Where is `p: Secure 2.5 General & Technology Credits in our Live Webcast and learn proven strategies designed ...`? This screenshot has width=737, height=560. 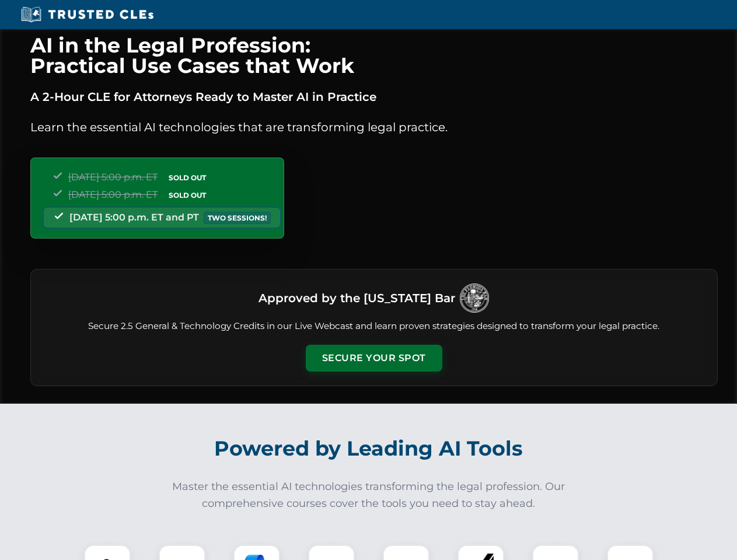 p: Secure 2.5 General & Technology Credits in our Live Webcast and learn proven strategies designed ... is located at coordinates (374, 326).